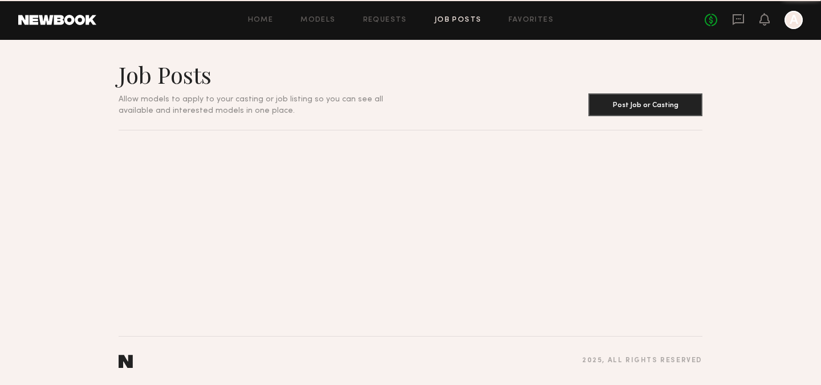 The height and width of the screenshot is (385, 821). I want to click on span: Allow models to apply to your casting or job listing so you can see all available and interested ..., so click(251, 105).